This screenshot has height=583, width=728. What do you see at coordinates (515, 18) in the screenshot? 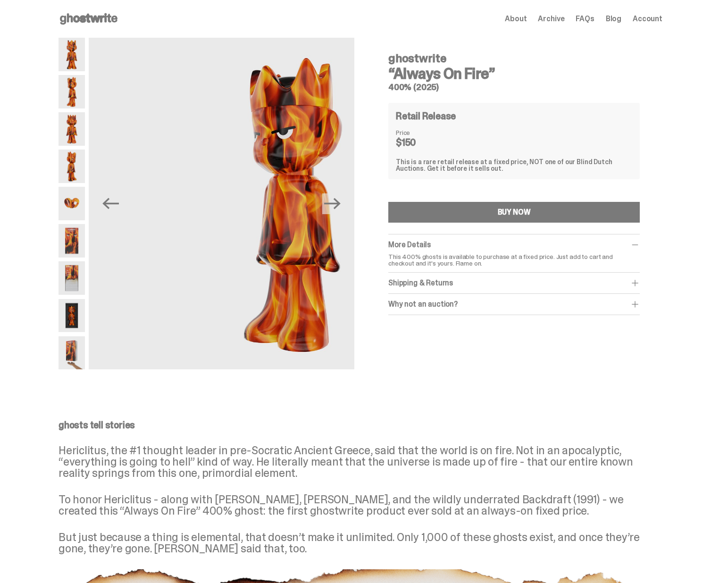
I see `a: About` at bounding box center [515, 18].